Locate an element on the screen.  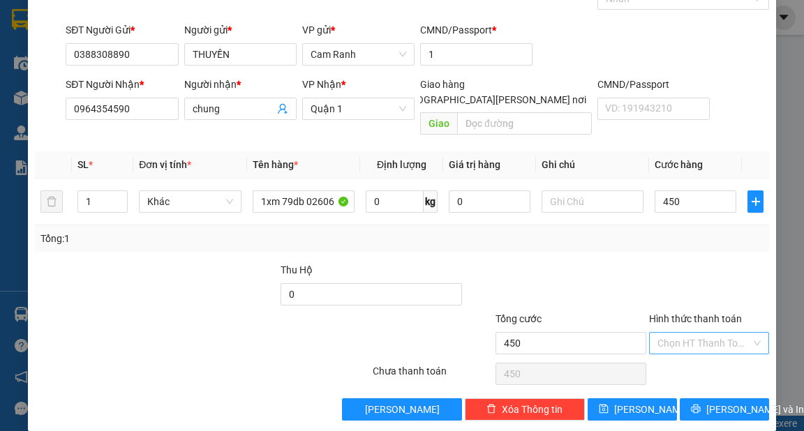
label: Hình thức thanh toán is located at coordinates (695, 319).